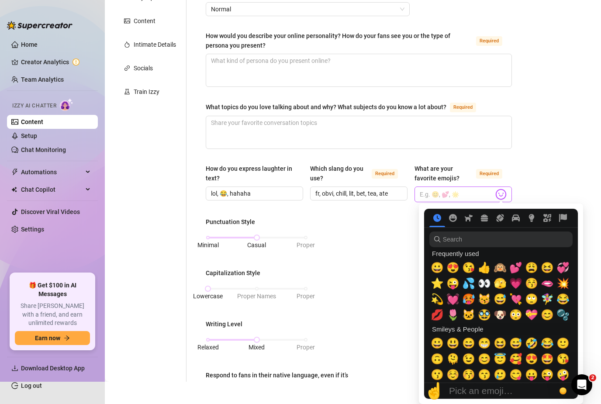  What do you see at coordinates (14, 189) in the screenshot?
I see `img: Chat Copilot` at bounding box center [14, 189].